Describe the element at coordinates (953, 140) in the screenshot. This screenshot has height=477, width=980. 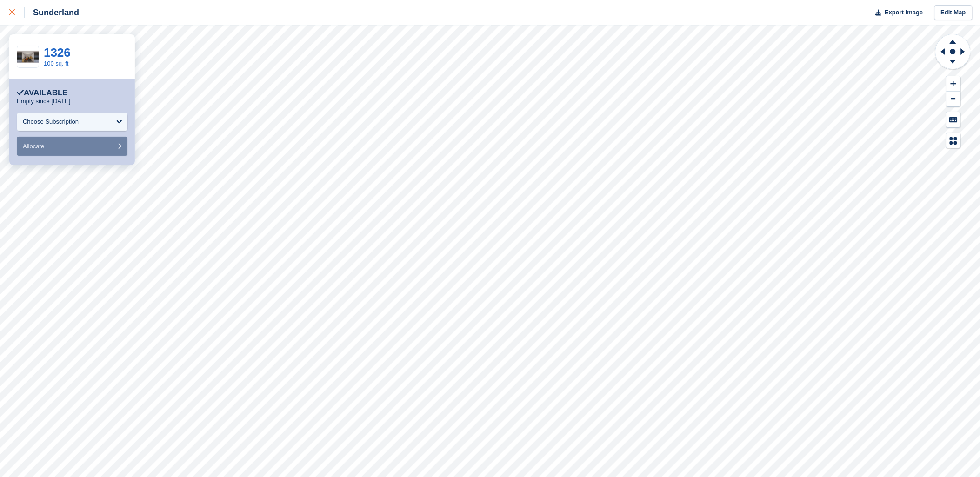
I see `button: Map Legend` at that location.